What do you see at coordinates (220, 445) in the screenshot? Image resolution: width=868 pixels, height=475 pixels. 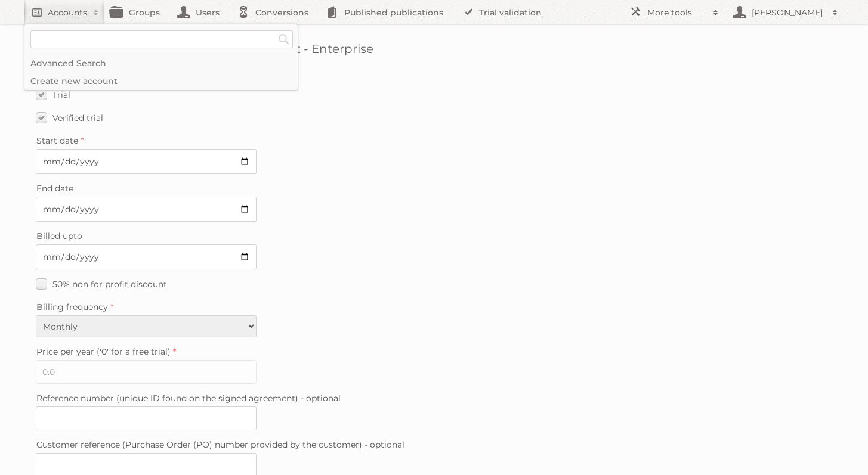 I see `span: Customer reference (Purchase Order (PO) number provided by the customer) - optional` at bounding box center [220, 445].